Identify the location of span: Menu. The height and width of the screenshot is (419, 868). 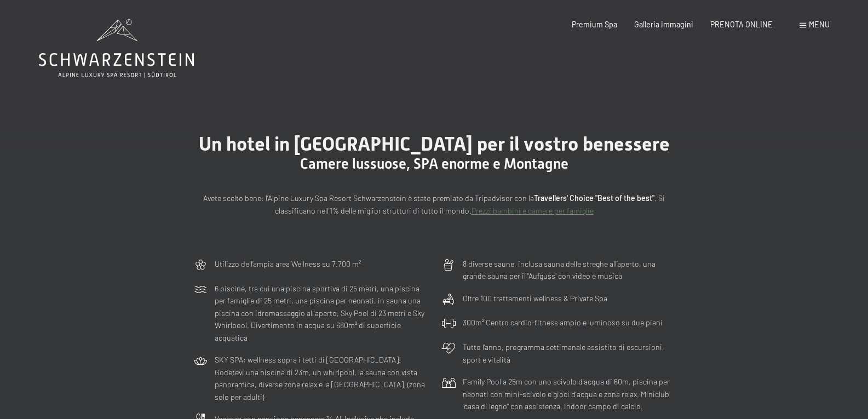
(819, 24).